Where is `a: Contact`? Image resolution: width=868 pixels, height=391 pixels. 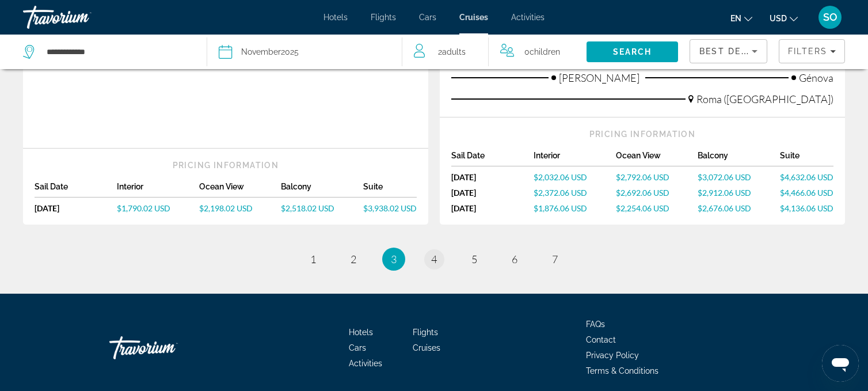 a: Contact is located at coordinates (601, 339).